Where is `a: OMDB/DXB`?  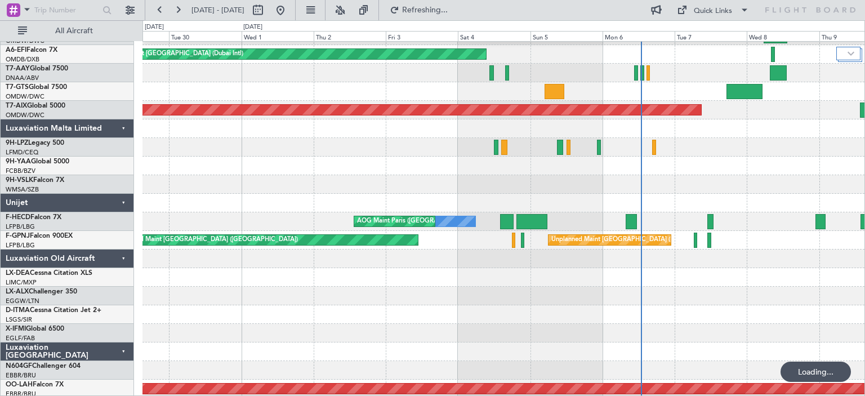 a: OMDB/DXB is located at coordinates (23, 59).